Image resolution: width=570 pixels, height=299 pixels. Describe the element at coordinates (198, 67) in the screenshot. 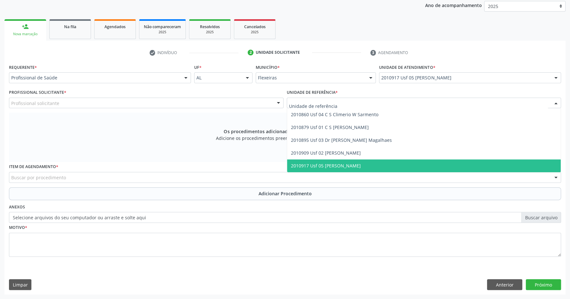

I see `label: UF` at that location.